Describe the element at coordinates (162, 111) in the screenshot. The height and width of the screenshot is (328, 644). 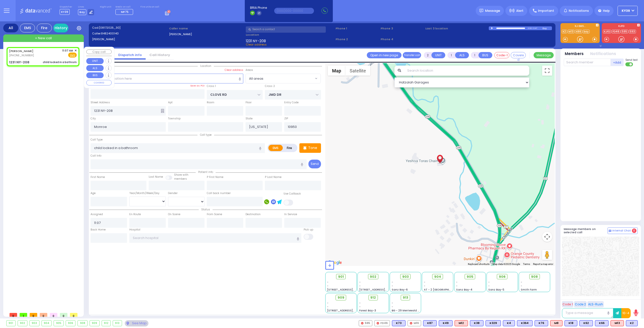
I see `span: Other building occupants` at that location.